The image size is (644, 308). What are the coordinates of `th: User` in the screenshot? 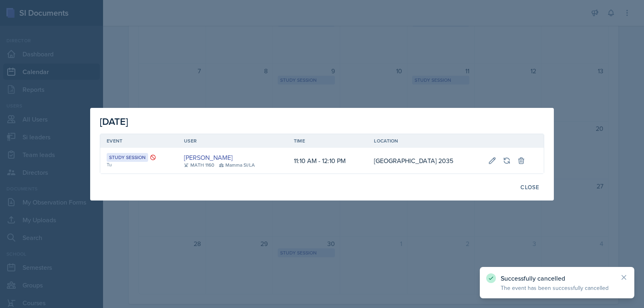 It's located at (232, 141).